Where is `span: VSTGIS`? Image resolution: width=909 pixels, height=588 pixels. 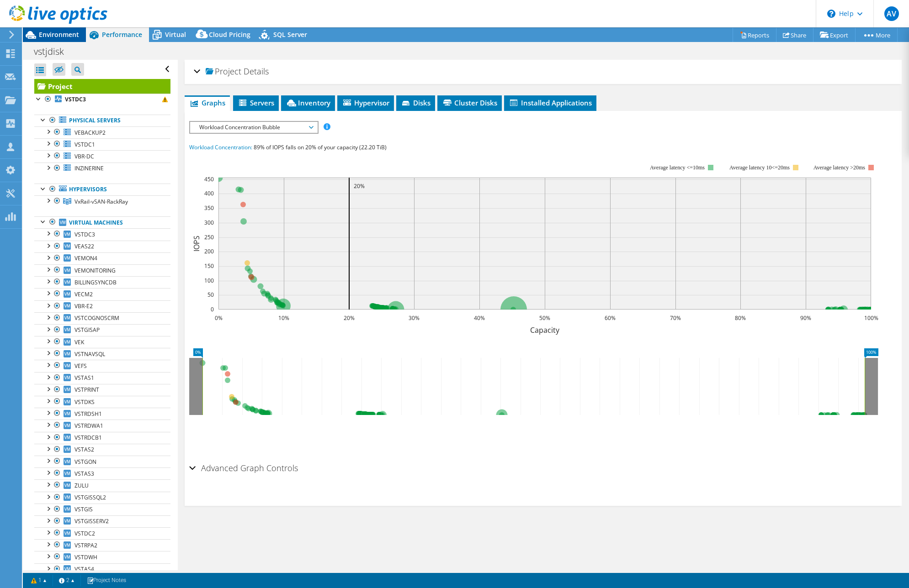 span: VSTGIS is located at coordinates (83, 509).